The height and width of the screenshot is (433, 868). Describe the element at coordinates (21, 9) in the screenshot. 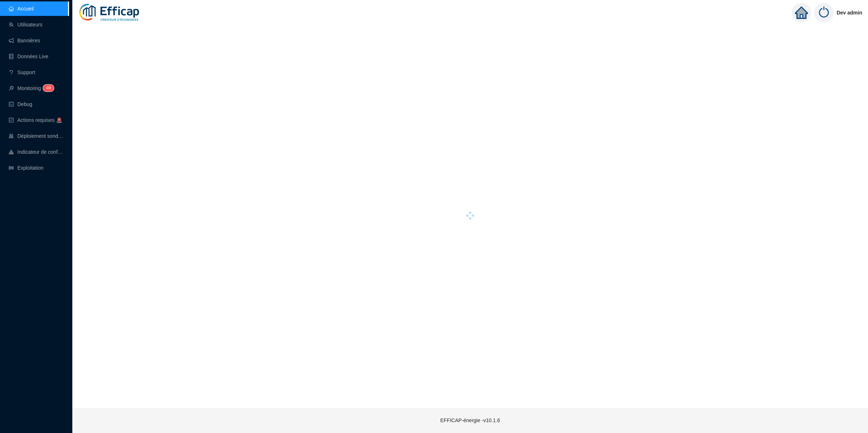

I see `a: homeAccueil` at that location.